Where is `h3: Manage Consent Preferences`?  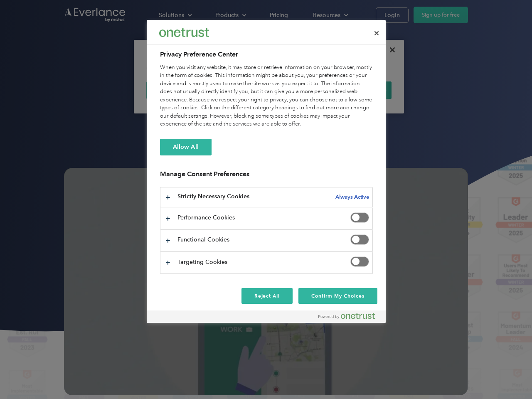
h3: Manage Consent Preferences is located at coordinates (266, 176).